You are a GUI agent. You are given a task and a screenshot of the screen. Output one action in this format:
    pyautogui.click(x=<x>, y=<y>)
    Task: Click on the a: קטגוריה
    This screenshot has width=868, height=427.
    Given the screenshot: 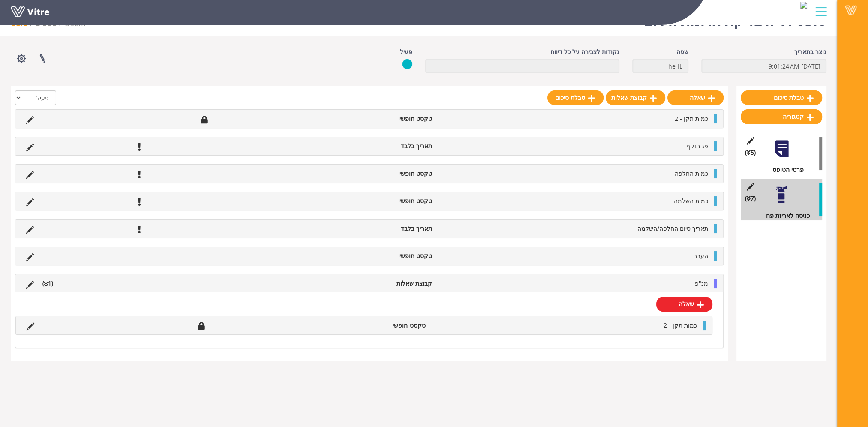 What is the action you would take?
    pyautogui.click(x=781, y=116)
    